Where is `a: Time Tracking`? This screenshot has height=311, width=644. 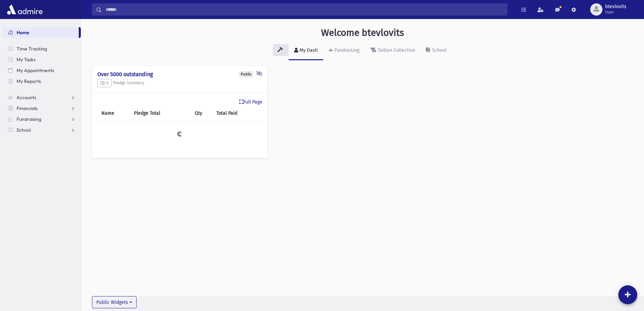 a: Time Tracking is located at coordinates (42, 49).